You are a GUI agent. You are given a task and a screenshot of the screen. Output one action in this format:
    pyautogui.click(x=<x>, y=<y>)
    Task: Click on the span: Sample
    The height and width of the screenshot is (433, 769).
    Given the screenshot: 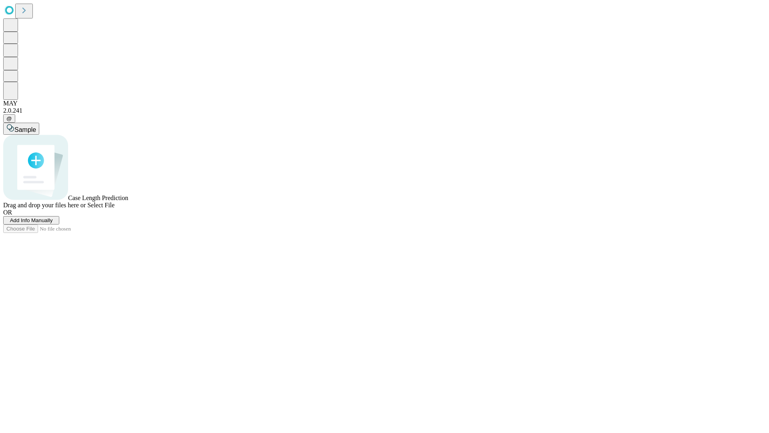 What is the action you would take?
    pyautogui.click(x=25, y=129)
    